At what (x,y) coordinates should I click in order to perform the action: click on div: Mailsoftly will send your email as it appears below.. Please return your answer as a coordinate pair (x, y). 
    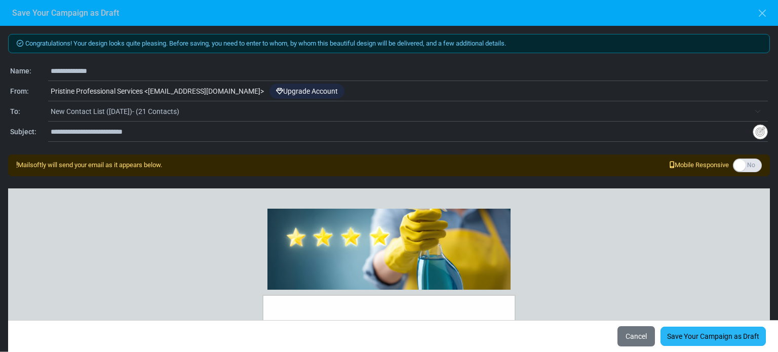
    Looking at the image, I should click on (89, 165).